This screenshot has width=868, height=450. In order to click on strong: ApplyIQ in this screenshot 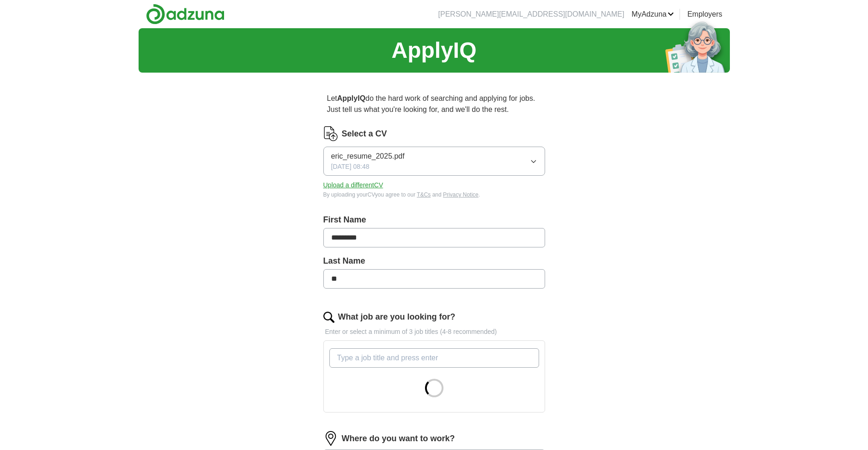, I will do `click(351, 98)`.